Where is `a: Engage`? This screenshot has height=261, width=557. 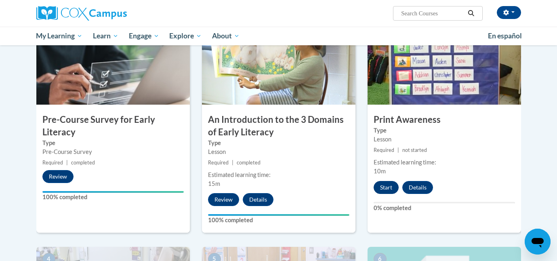 a: Engage is located at coordinates (144, 36).